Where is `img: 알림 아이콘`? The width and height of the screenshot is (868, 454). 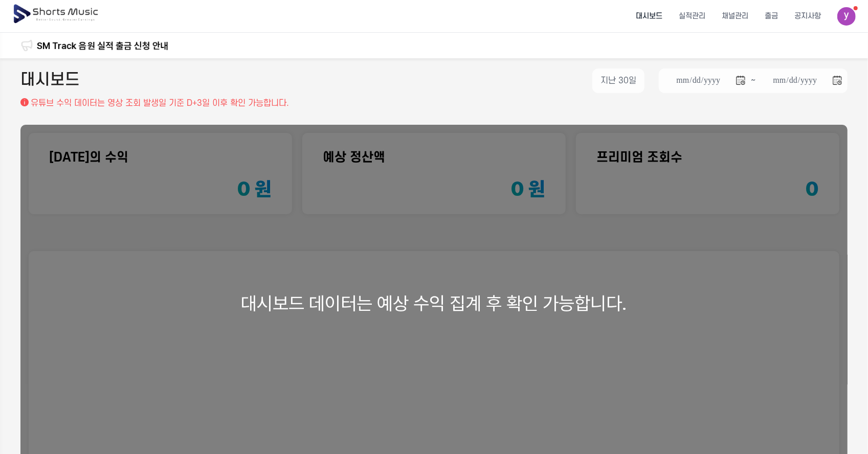
img: 알림 아이콘 is located at coordinates (26, 46).